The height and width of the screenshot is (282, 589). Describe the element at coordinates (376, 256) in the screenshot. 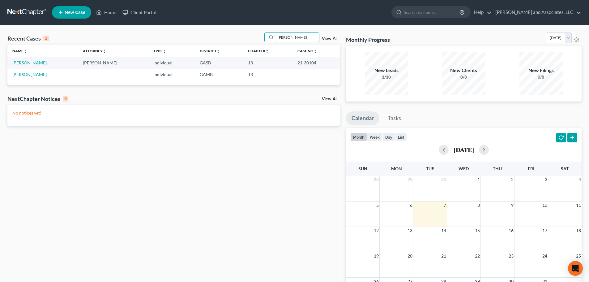

I see `span: 19` at that location.